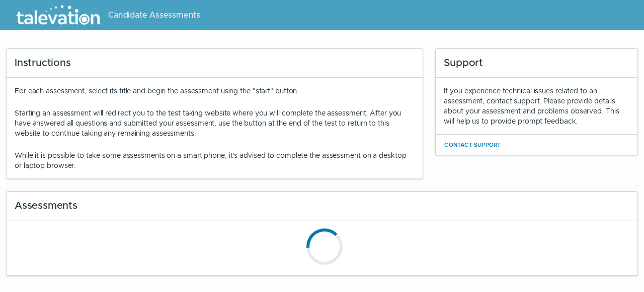  I want to click on img: Talevation_Logo_Transparent_white.png, so click(58, 15).